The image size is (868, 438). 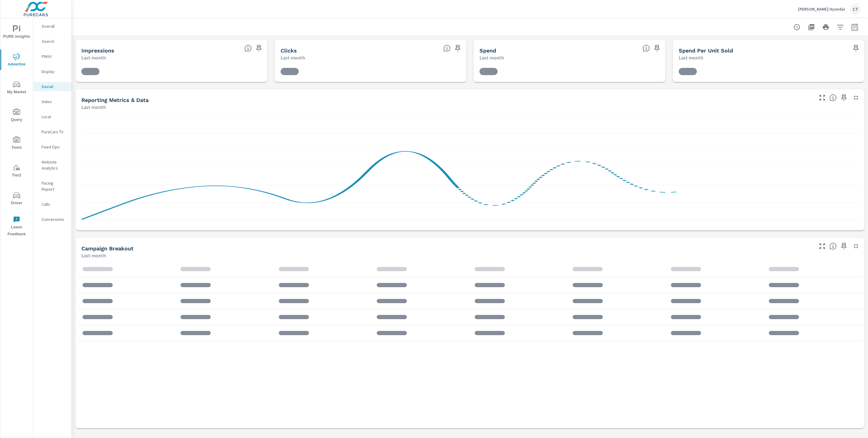 I want to click on span: Tools, so click(x=17, y=144).